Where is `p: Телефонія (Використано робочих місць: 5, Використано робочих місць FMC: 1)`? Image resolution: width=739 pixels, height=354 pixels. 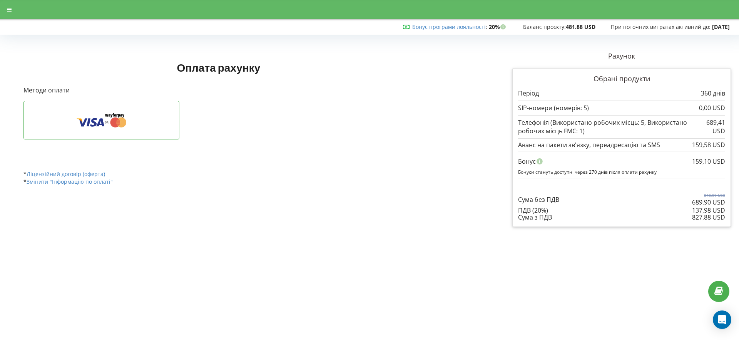 p: Телефонія (Використано робочих місць: 5, Використано робочих місць FMC: 1) is located at coordinates (609, 127).